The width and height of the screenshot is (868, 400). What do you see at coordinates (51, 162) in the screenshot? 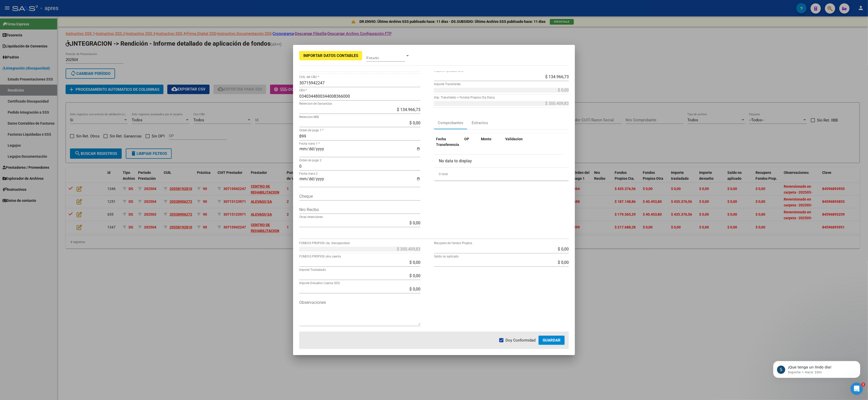
I see `textarea: Escribe un mensaje...` at bounding box center [51, 162].